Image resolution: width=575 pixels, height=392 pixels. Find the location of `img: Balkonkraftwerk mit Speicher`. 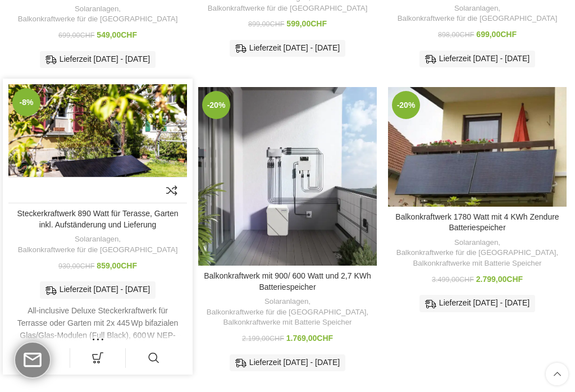

img: Balkonkraftwerk mit Speicher is located at coordinates (288, 176).